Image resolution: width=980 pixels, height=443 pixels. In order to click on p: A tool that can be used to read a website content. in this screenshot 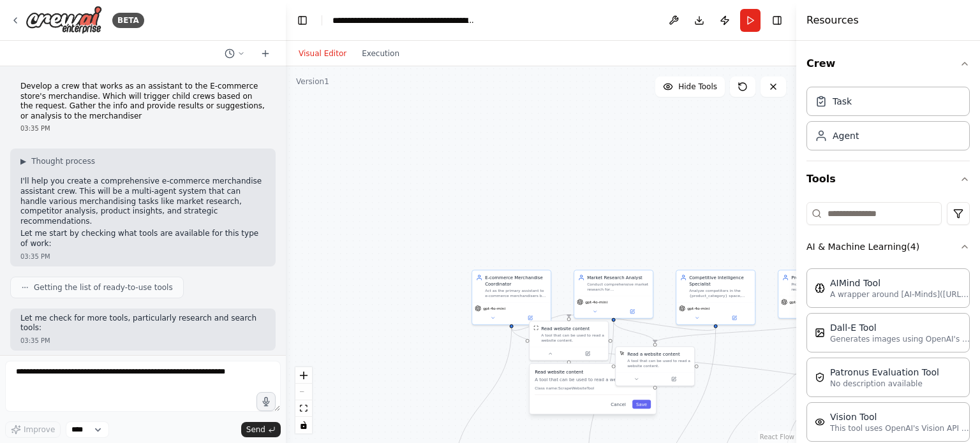, I will do `click(592, 380)`.